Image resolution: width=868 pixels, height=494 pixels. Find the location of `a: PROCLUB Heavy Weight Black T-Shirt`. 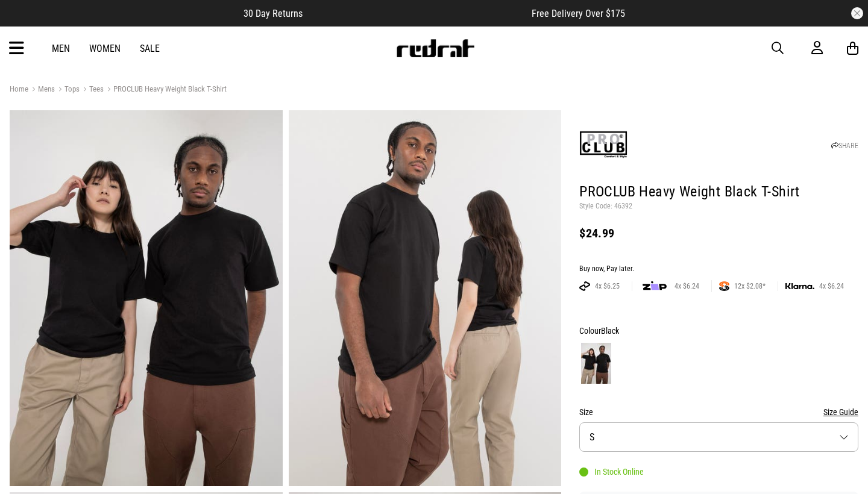

a: PROCLUB Heavy Weight Black T-Shirt is located at coordinates (165, 90).